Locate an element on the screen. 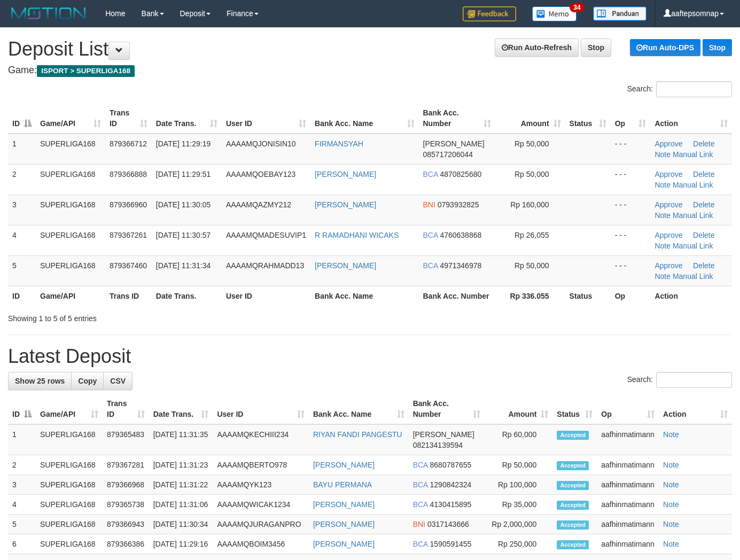 The height and width of the screenshot is (560, 740). a: BAYU PERMANA is located at coordinates (342, 485).